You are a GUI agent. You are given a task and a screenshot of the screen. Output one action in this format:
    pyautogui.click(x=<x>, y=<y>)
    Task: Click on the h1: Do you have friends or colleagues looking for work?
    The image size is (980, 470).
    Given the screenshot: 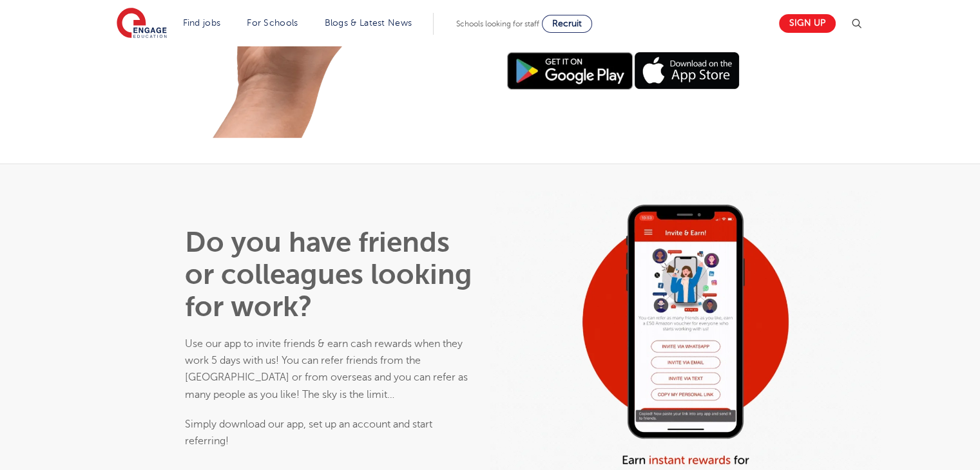 What is the action you would take?
    pyautogui.click(x=329, y=275)
    